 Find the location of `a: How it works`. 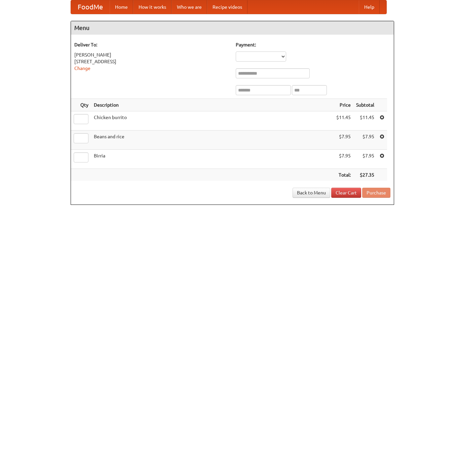

a: How it works is located at coordinates (152, 7).